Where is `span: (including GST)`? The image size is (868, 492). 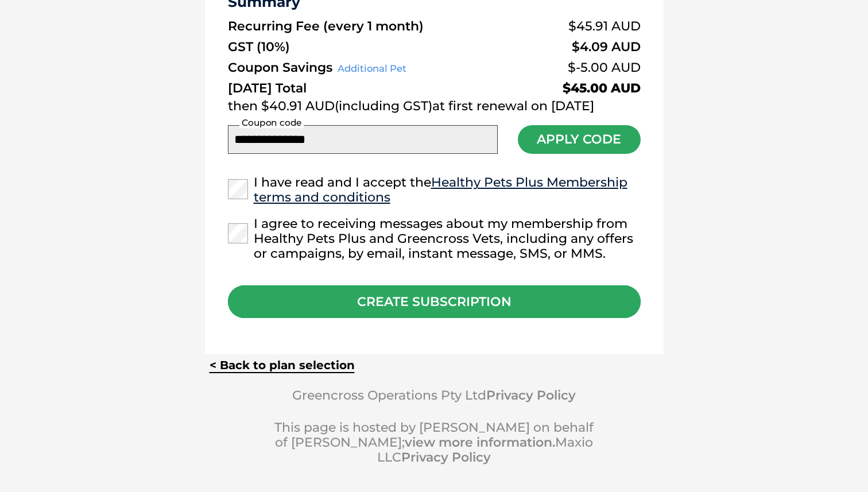 span: (including GST) is located at coordinates (384, 105).